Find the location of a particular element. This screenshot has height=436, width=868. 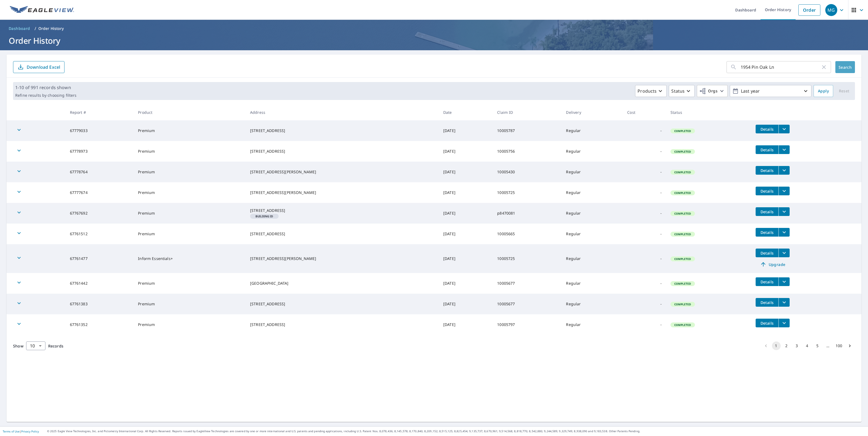

button: filesDropdownBtn-67777674 is located at coordinates (783, 191).